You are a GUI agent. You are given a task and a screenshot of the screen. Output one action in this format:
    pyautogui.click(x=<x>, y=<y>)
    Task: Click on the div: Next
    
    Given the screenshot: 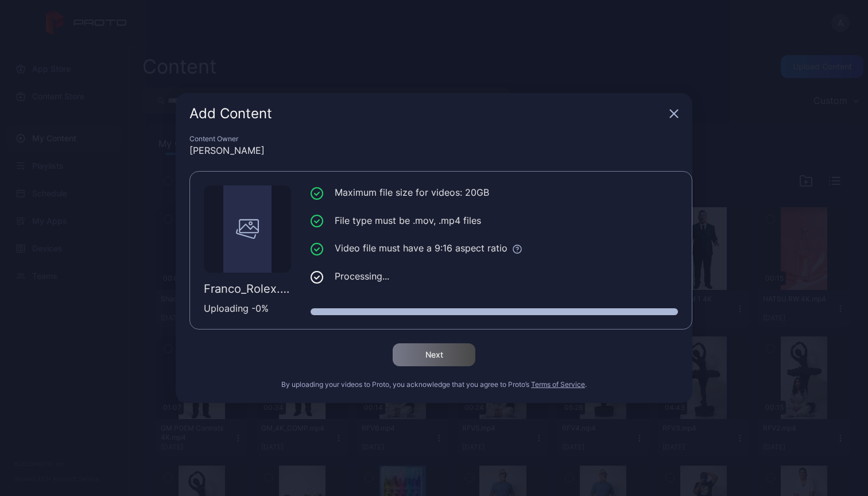 What is the action you would take?
    pyautogui.click(x=434, y=354)
    